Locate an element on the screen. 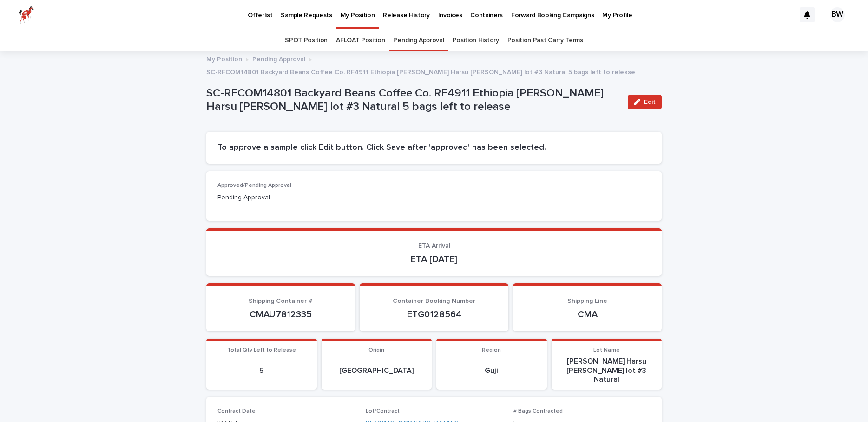 The width and height of the screenshot is (868, 422). a: Position History is located at coordinates (476, 40).